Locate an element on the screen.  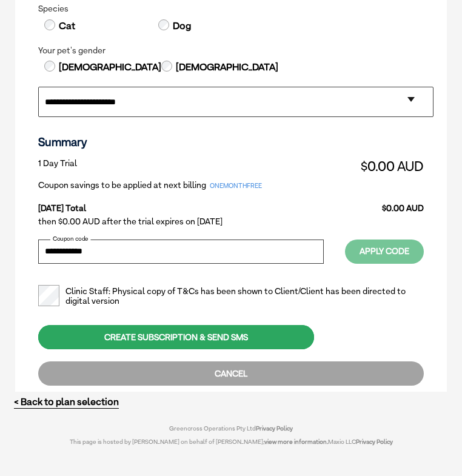
button: Apply Code is located at coordinates (384, 252).